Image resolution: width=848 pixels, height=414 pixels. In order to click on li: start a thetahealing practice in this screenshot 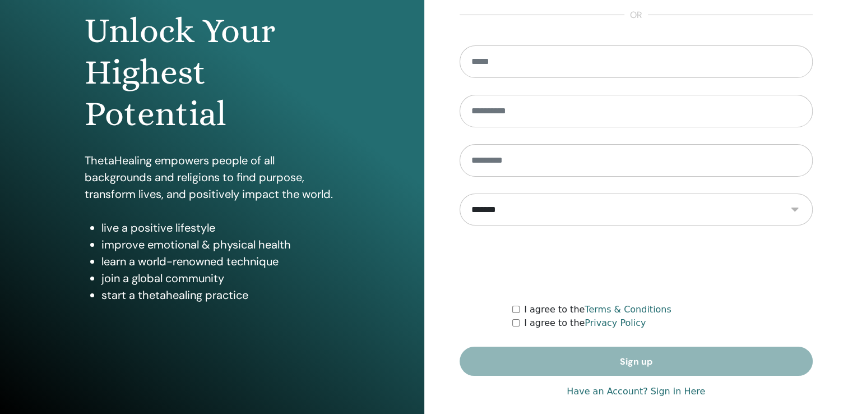, I will do `click(220, 295)`.